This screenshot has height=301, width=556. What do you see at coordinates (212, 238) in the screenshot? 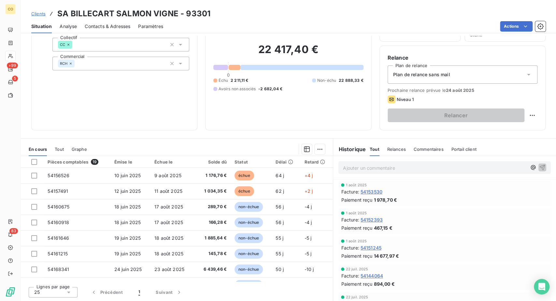
I see `span: 1 885,64 €` at bounding box center [212, 238].